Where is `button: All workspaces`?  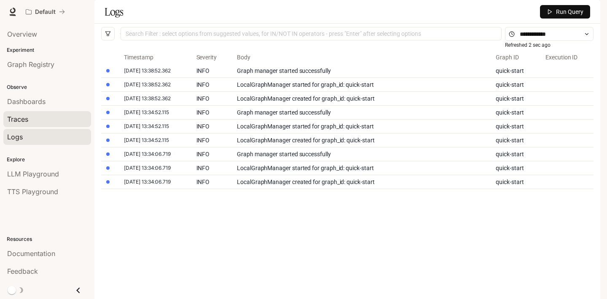
button: All workspaces is located at coordinates (45, 12).